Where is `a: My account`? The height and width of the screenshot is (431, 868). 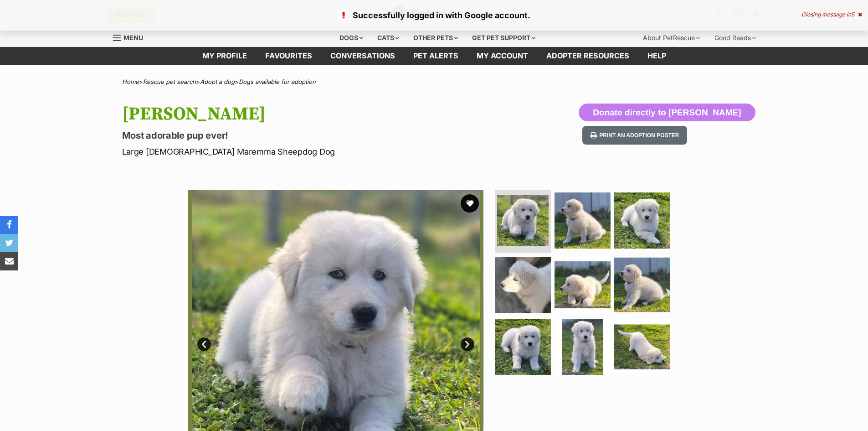 a: My account is located at coordinates (501, 56).